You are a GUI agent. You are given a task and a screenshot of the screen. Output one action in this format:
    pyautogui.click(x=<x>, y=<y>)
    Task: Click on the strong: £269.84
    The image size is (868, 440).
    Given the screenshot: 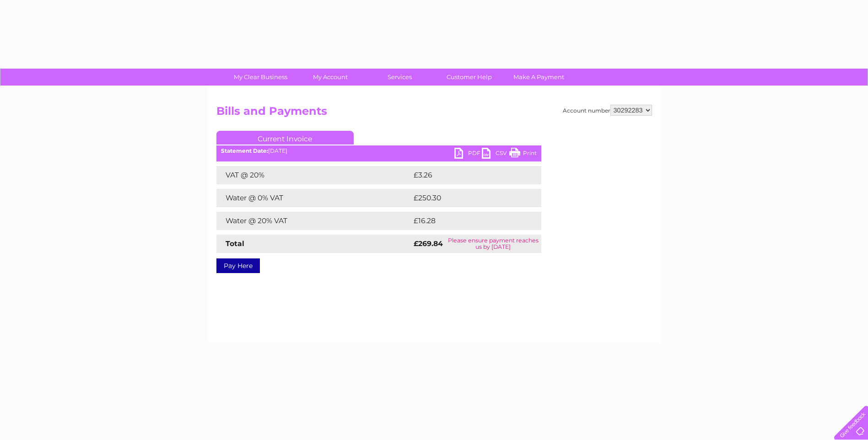 What is the action you would take?
    pyautogui.click(x=429, y=244)
    